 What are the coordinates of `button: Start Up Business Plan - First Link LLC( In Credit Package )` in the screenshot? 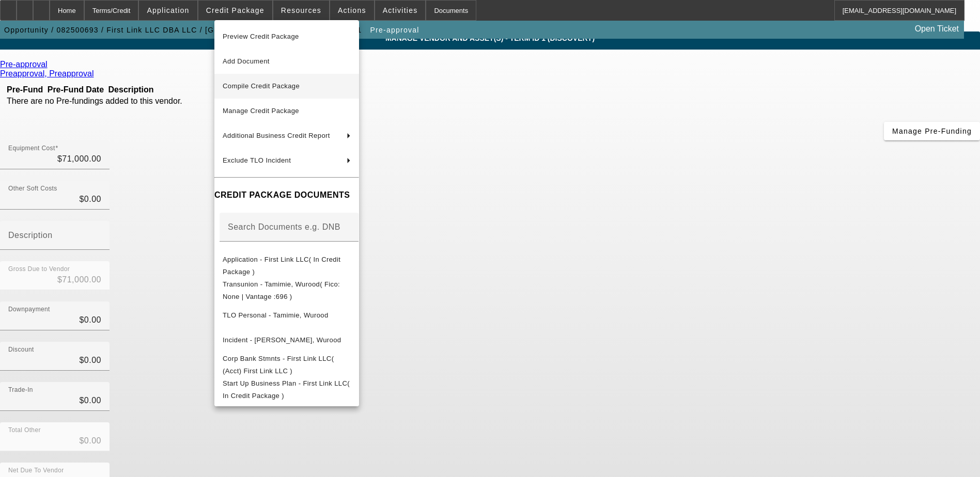 It's located at (286, 390).